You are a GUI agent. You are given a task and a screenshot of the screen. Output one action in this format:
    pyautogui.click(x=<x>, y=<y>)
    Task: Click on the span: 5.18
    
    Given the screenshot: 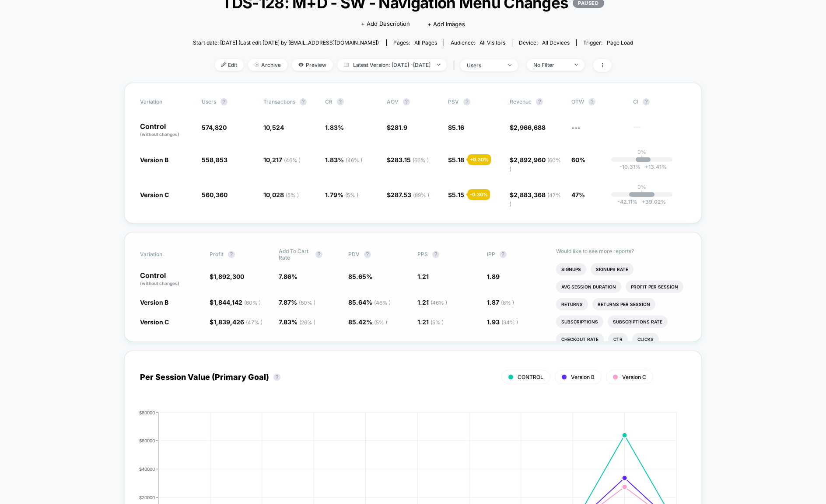 What is the action you would take?
    pyautogui.click(x=458, y=160)
    